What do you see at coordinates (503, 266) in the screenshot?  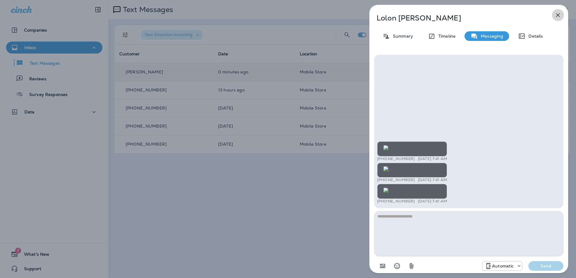 I see `p: Automatic` at bounding box center [503, 266].